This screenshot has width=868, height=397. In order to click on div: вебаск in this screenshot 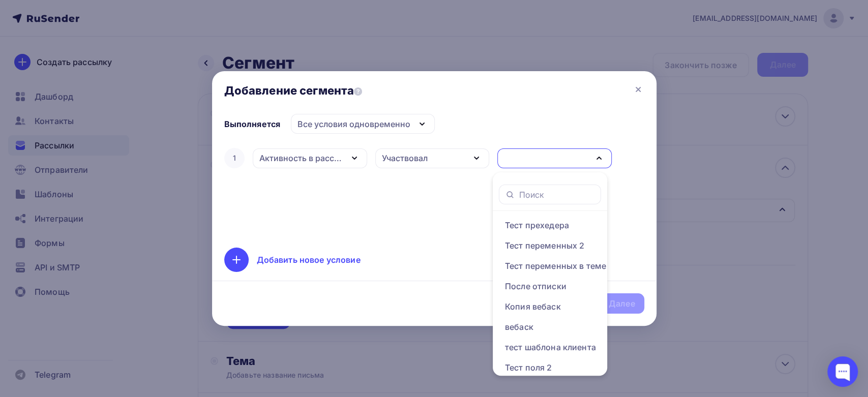, I will do `click(519, 327)`.